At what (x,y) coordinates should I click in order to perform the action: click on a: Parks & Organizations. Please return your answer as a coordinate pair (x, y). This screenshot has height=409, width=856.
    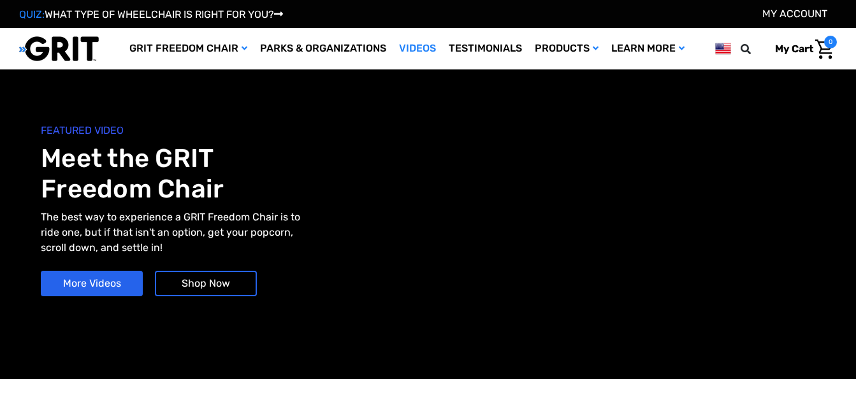
    Looking at the image, I should click on (323, 48).